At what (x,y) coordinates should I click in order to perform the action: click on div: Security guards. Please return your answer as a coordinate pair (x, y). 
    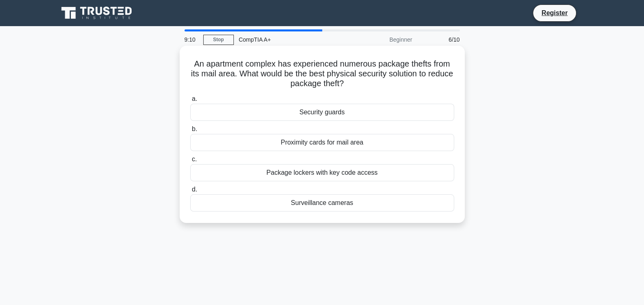
    Looking at the image, I should click on (322, 112).